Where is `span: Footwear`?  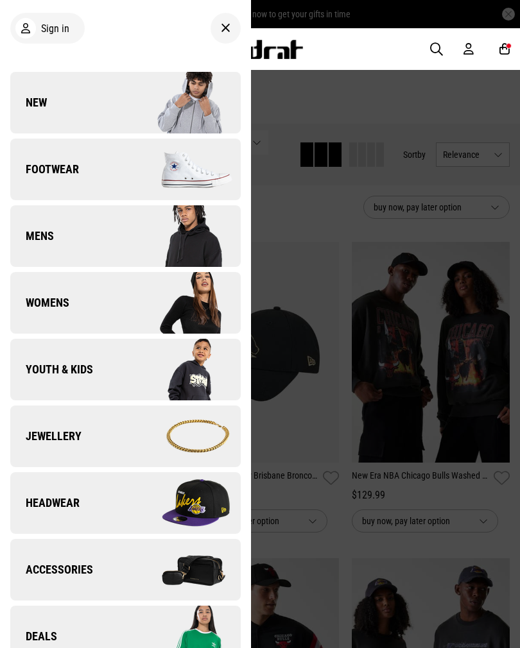 span: Footwear is located at coordinates (44, 169).